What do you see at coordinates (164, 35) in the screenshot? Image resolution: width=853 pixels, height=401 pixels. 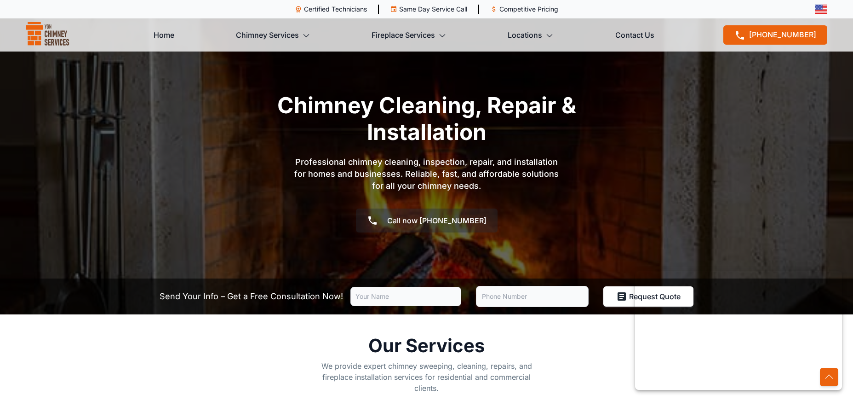 I see `a: Home` at bounding box center [164, 35].